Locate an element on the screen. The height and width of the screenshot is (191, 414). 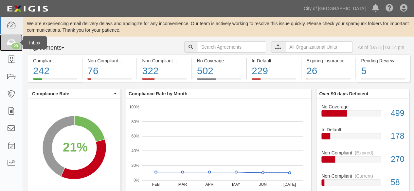
div: Pending Review is located at coordinates (383, 61).